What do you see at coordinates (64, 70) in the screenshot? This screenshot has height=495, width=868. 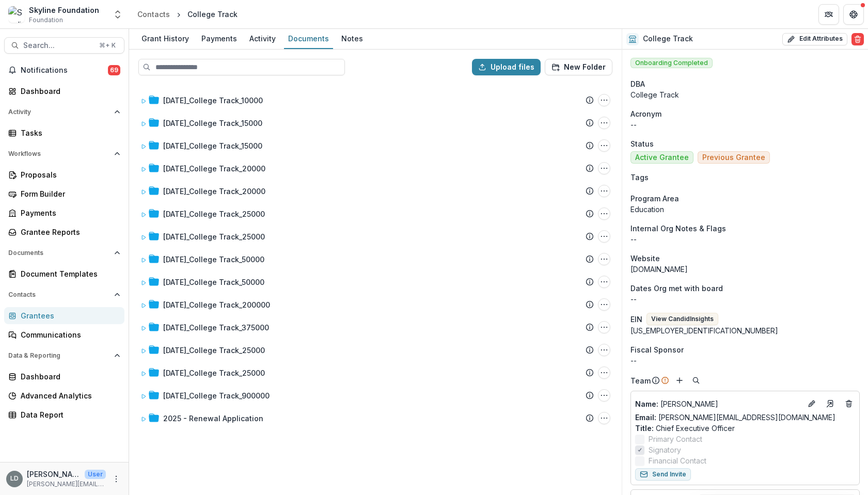 I see `span: Notifications` at bounding box center [64, 70].